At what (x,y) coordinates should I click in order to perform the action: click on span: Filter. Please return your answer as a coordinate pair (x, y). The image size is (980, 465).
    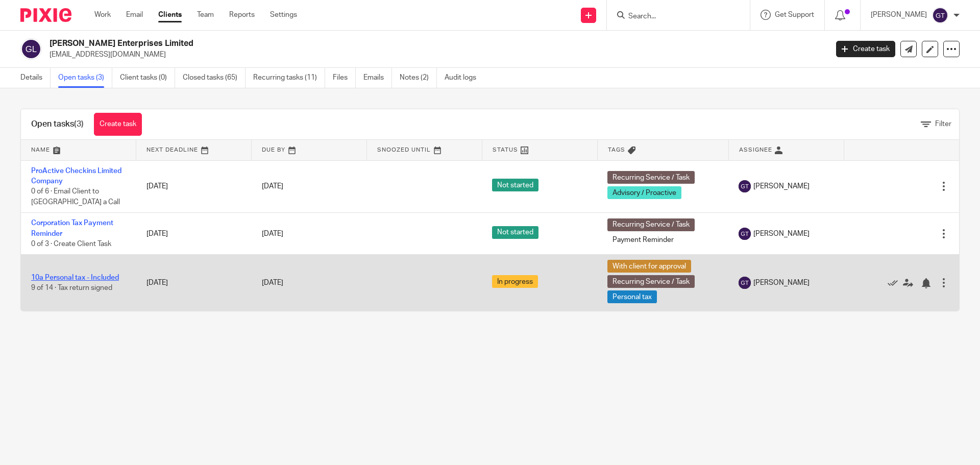
    Looking at the image, I should click on (944, 124).